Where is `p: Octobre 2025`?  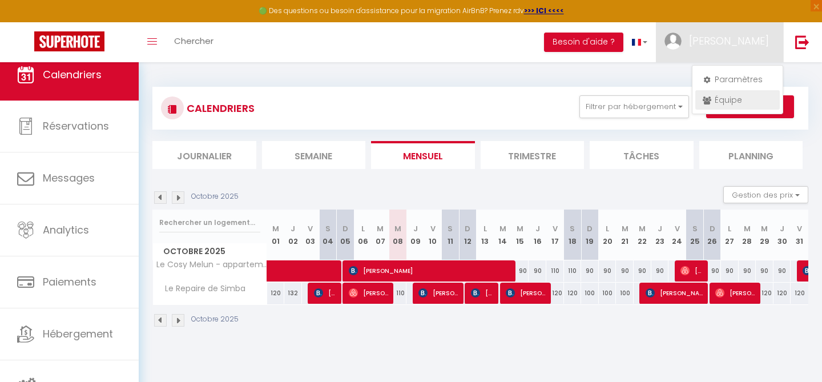 p: Octobre 2025 is located at coordinates (215, 196).